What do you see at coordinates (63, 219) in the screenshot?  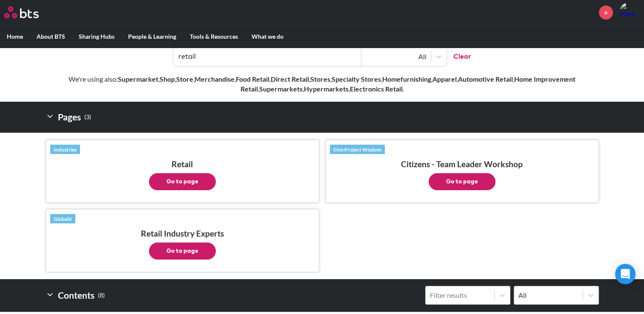 I see `a: GlobalX` at bounding box center [63, 219].